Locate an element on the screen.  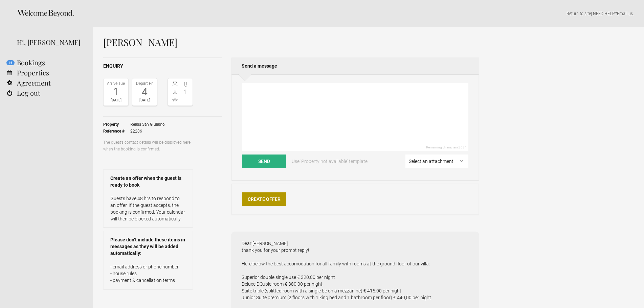
span: Relais San Giuliano is located at coordinates (148, 125).